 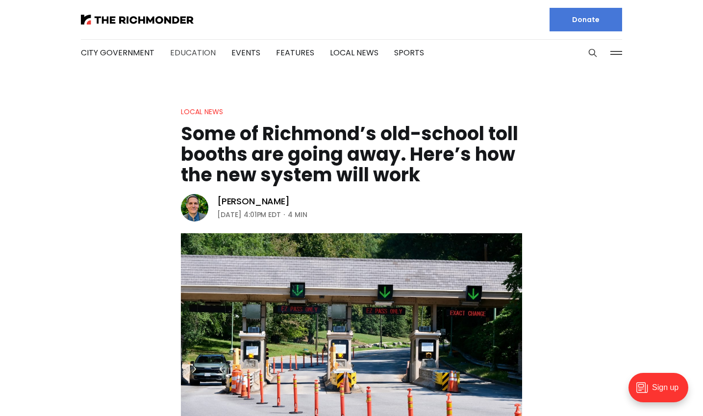 What do you see at coordinates (137, 20) in the screenshot?
I see `img: The Richmonder` at bounding box center [137, 20].